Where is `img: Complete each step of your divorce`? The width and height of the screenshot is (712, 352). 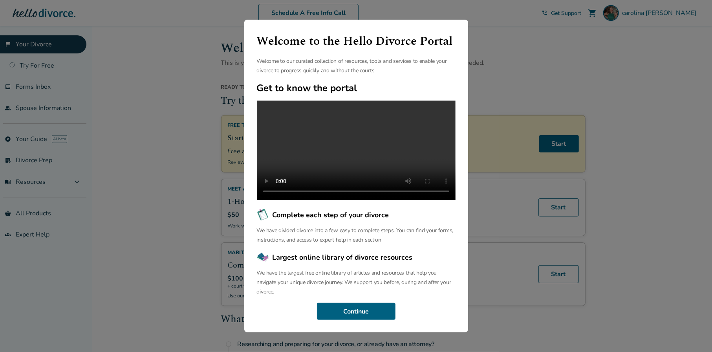 img: Complete each step of your divorce is located at coordinates (263, 215).